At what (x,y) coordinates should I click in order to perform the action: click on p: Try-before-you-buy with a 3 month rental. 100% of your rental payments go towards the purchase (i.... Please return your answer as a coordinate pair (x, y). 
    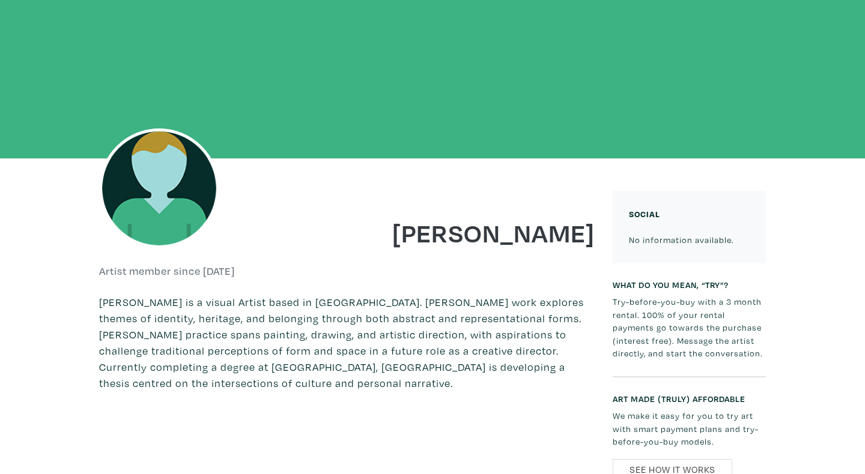
    Looking at the image, I should click on (689, 328).